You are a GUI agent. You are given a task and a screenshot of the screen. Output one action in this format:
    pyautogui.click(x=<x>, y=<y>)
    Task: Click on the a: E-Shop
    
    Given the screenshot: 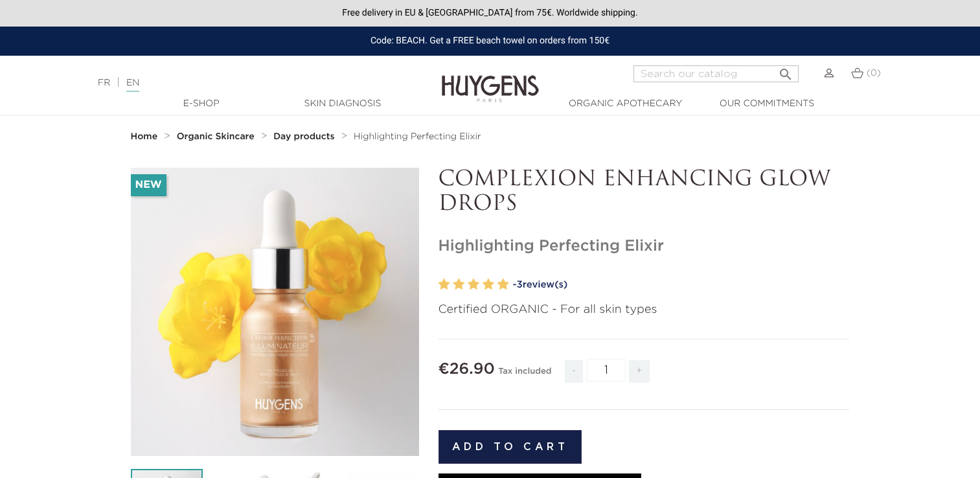 What is the action you would take?
    pyautogui.click(x=201, y=104)
    